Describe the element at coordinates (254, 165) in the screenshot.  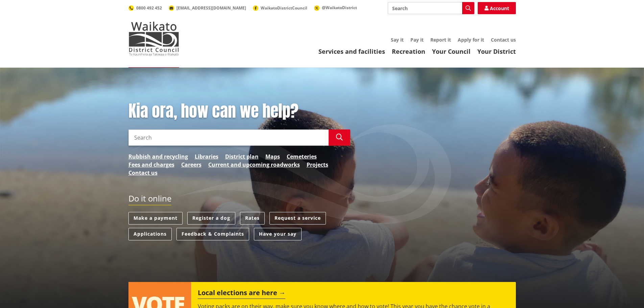
I see `a: Current and upcoming roadworks` at that location.